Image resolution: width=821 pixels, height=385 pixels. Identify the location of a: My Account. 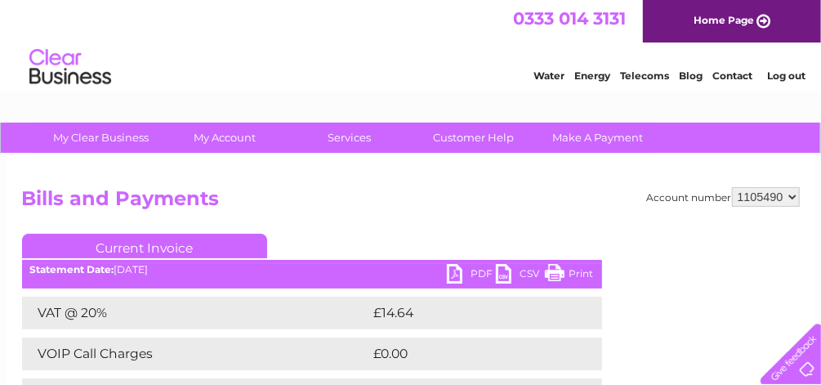
(225, 137).